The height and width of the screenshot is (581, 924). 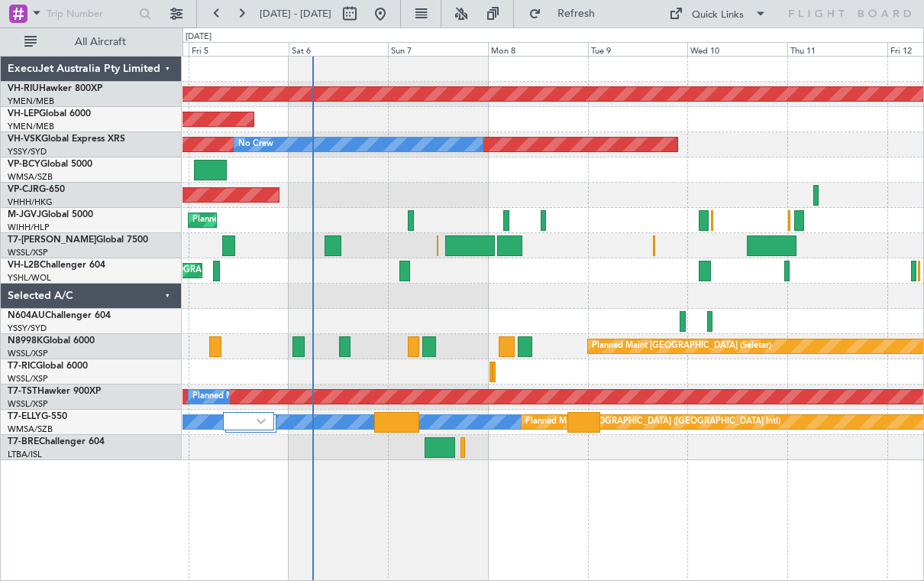 I want to click on div: No Crew, so click(x=256, y=144).